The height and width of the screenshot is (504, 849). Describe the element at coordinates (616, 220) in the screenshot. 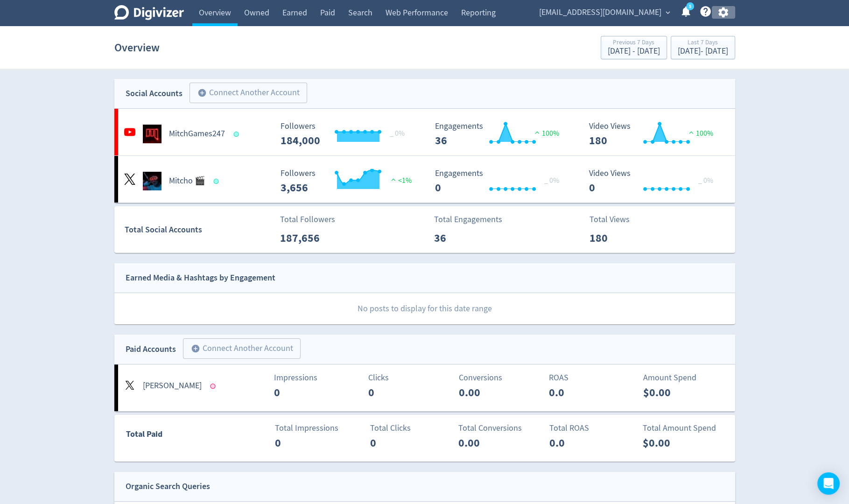

I see `p: Total Views` at that location.